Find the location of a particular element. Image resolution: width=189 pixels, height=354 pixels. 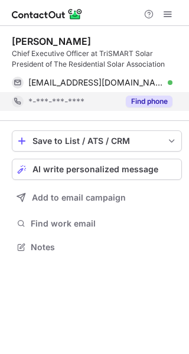

div: Chief Executive Officer at TriSMART Solar President of The Residential Solar Association is located at coordinates (97, 59).